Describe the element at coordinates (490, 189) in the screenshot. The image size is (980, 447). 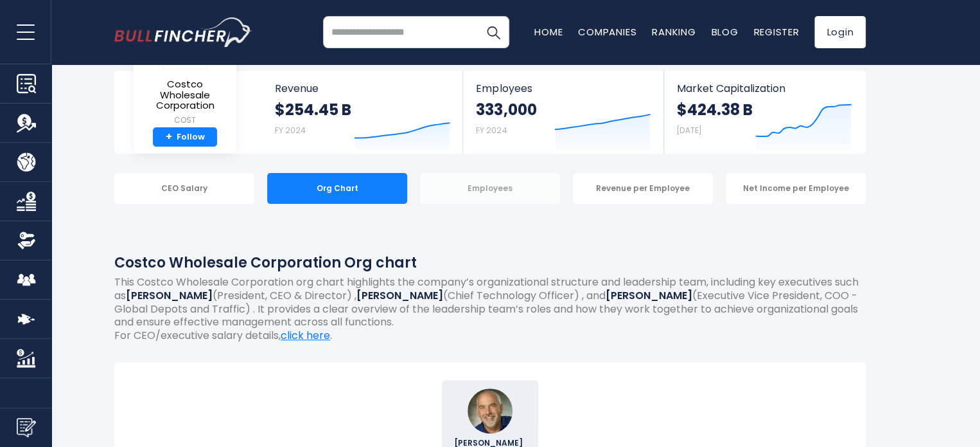
I see `div: Employees` at that location.